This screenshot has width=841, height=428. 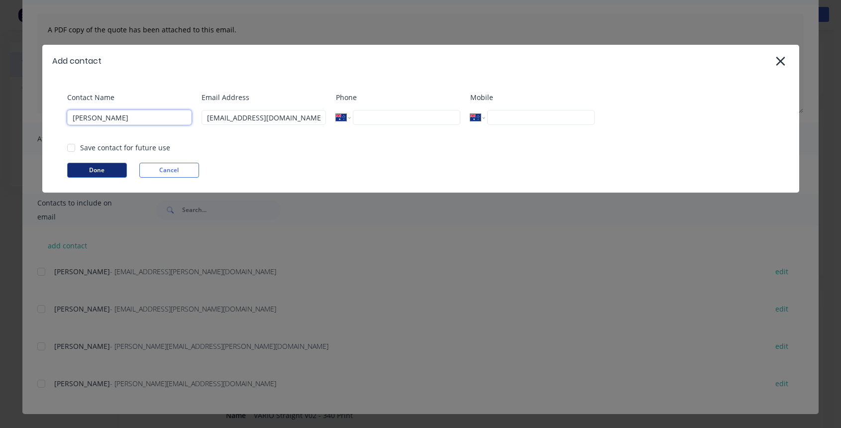 What do you see at coordinates (125, 147) in the screenshot?
I see `div: Save contact for future use` at bounding box center [125, 147].